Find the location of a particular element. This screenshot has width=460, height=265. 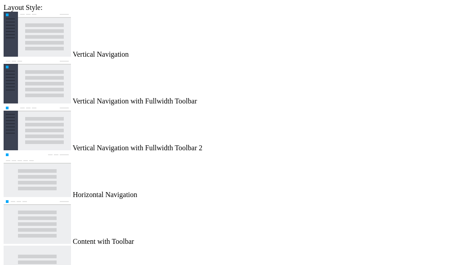

span: Content with Toolbar is located at coordinates (103, 241).